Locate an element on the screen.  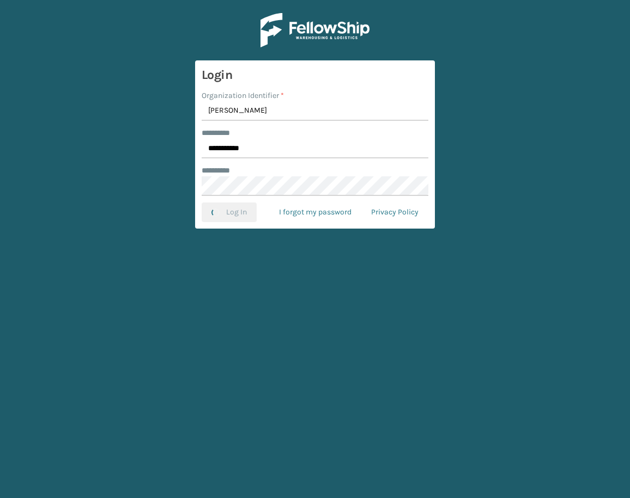
a: I forgot my password is located at coordinates (315, 212).